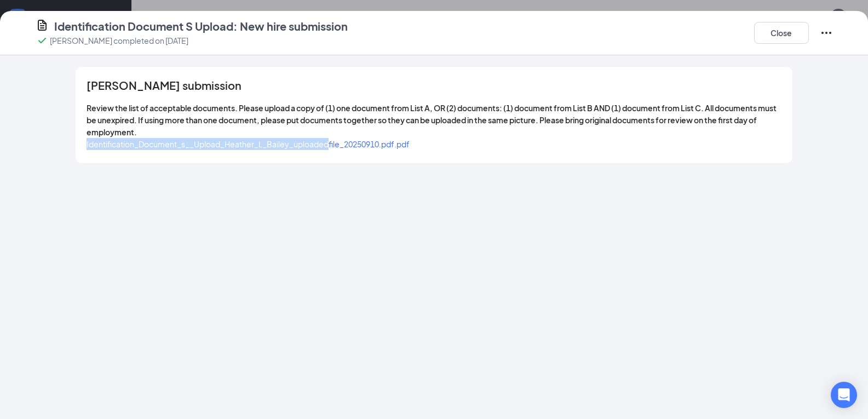 This screenshot has height=419, width=868. What do you see at coordinates (42, 40) in the screenshot?
I see `svg: Checkmark` at bounding box center [42, 40].